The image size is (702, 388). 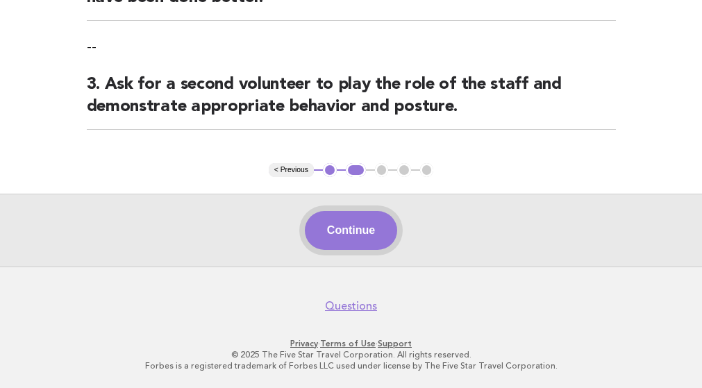 What do you see at coordinates (291, 170) in the screenshot?
I see `button: < Previous` at bounding box center [291, 170].